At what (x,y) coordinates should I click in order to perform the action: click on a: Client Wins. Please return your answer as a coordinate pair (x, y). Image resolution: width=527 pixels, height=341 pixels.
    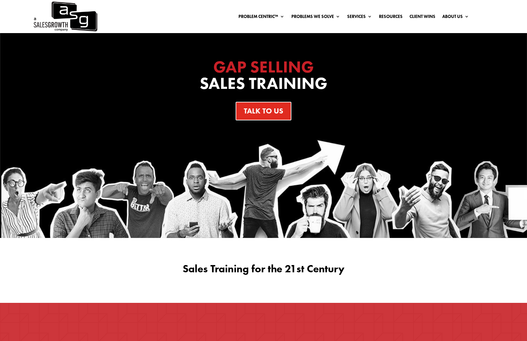
    Looking at the image, I should click on (422, 18).